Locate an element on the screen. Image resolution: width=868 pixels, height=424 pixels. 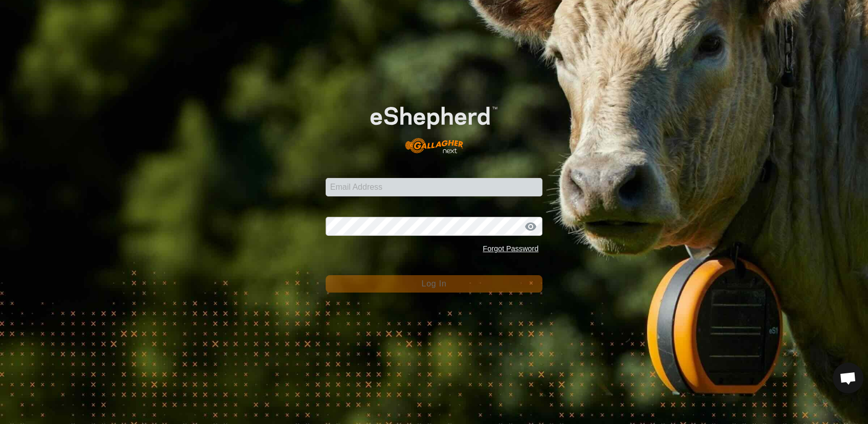
img: E-shepherd Logo is located at coordinates (434, 125).